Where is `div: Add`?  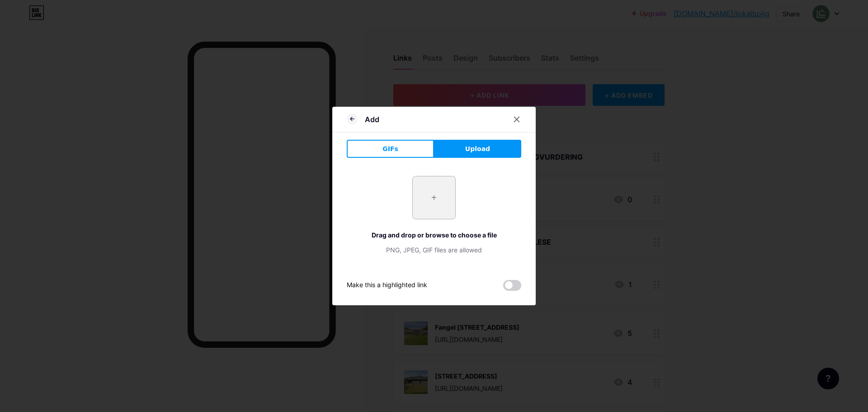
div: Add is located at coordinates (372, 119).